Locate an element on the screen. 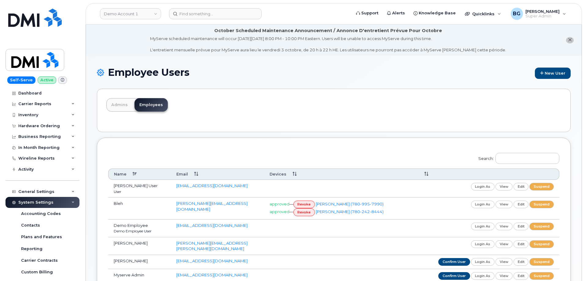 The height and width of the screenshot is (281, 585). td: Demo Employee is located at coordinates (139, 228).